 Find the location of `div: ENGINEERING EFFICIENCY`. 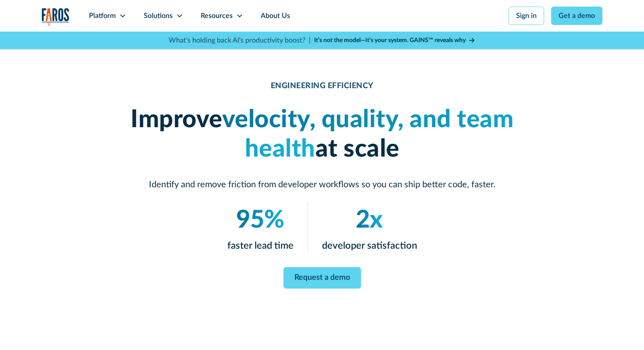

div: ENGINEERING EFFICIENCY is located at coordinates (322, 86).